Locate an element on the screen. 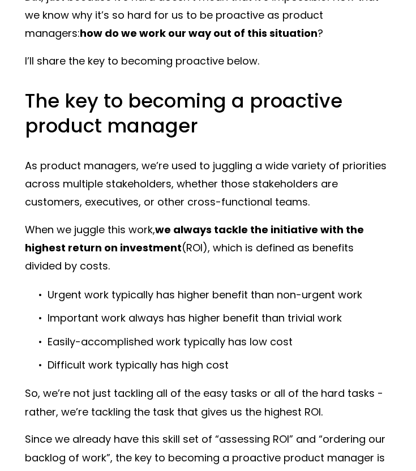 The width and height of the screenshot is (416, 471). p: Easily-accomplished work typically has low cost is located at coordinates (219, 342).